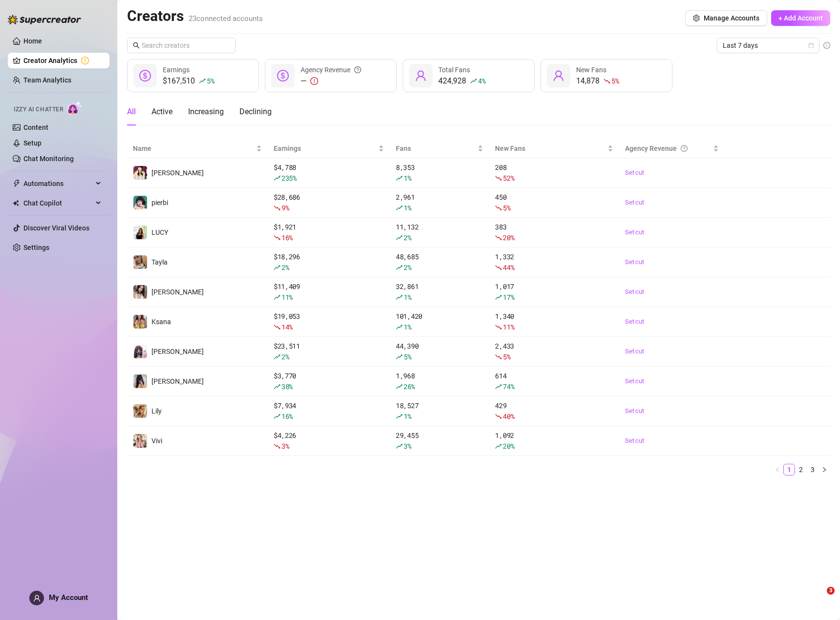  What do you see at coordinates (777, 469) in the screenshot?
I see `span: left` at bounding box center [777, 469].